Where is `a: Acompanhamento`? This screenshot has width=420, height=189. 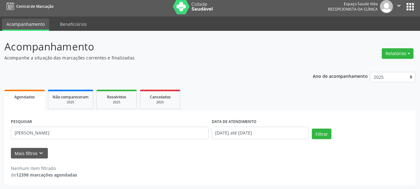 a: Acompanhamento is located at coordinates (25, 25).